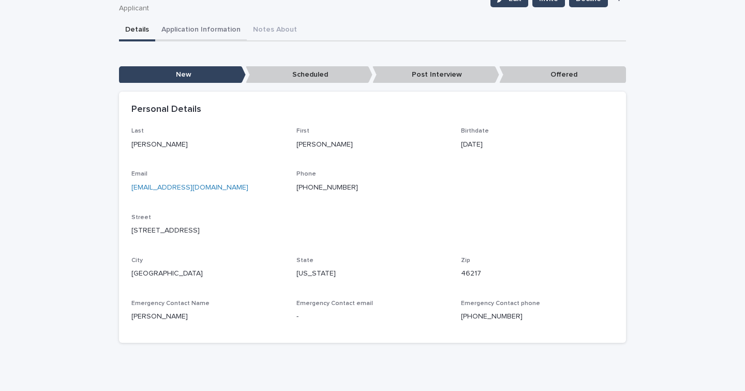 This screenshot has height=391, width=745. I want to click on p: Scheduled, so click(309, 74).